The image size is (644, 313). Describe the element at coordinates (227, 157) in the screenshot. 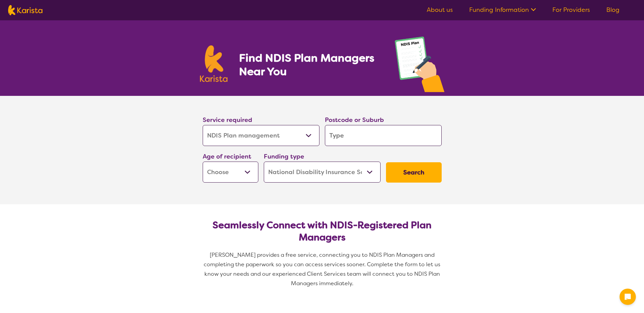

I see `label: Age of recipient` at that location.